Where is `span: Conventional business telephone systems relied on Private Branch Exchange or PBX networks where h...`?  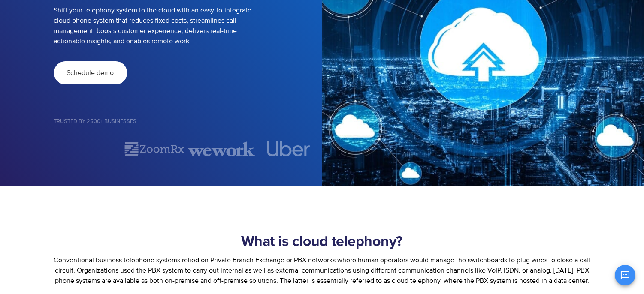 span: Conventional business telephone systems relied on Private Branch Exchange or PBX networks where h... is located at coordinates (322, 271).